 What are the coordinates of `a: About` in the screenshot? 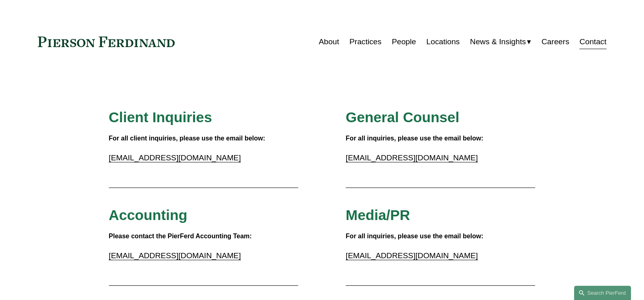 It's located at (329, 42).